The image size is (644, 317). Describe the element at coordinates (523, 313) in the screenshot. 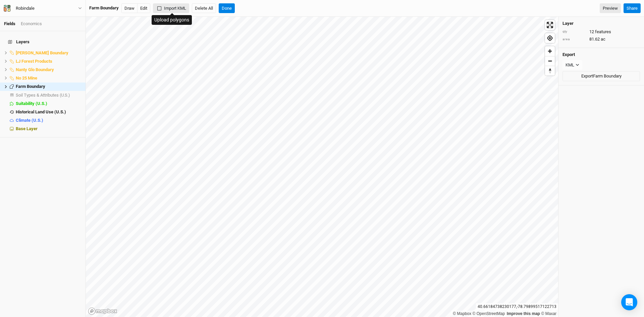

I see `a: Improve this map` at that location.